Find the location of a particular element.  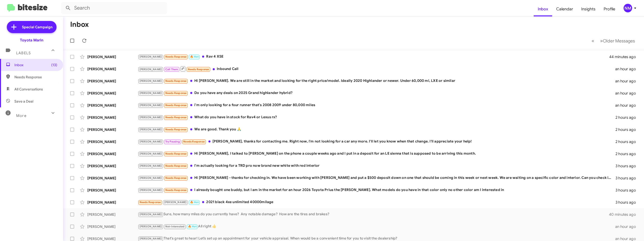

div: NM is located at coordinates (628, 8).